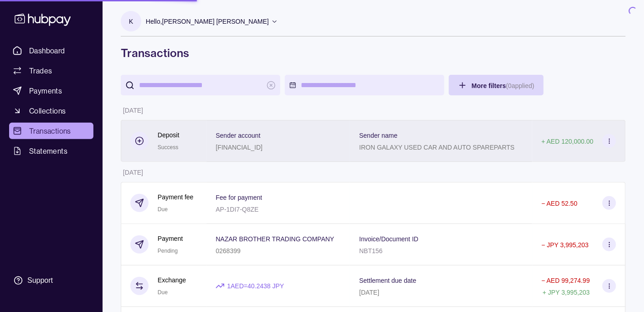 Image resolution: width=644 pixels, height=312 pixels. I want to click on p: NAZAR BROTHER TRADING COMPANY, so click(275, 239).